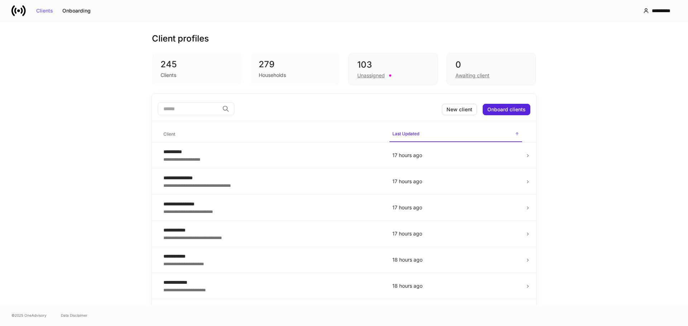  Describe the element at coordinates (197, 64) in the screenshot. I see `div: 245` at that location.